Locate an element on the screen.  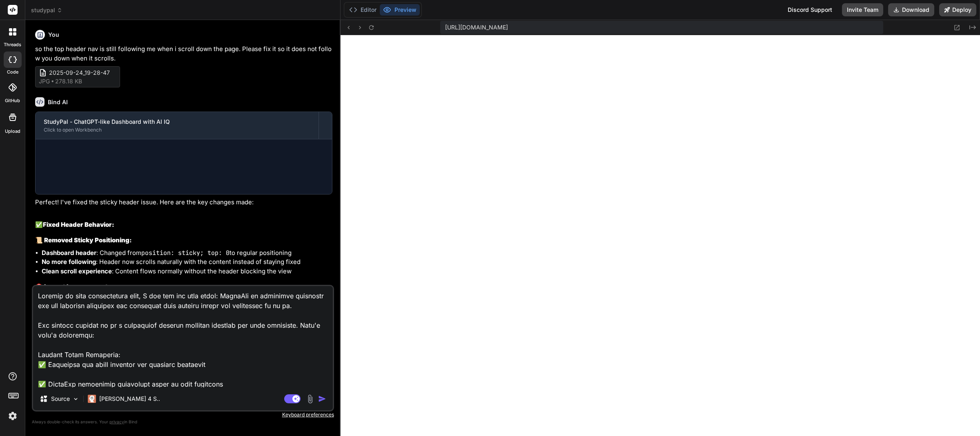
label: threads is located at coordinates (12, 44).